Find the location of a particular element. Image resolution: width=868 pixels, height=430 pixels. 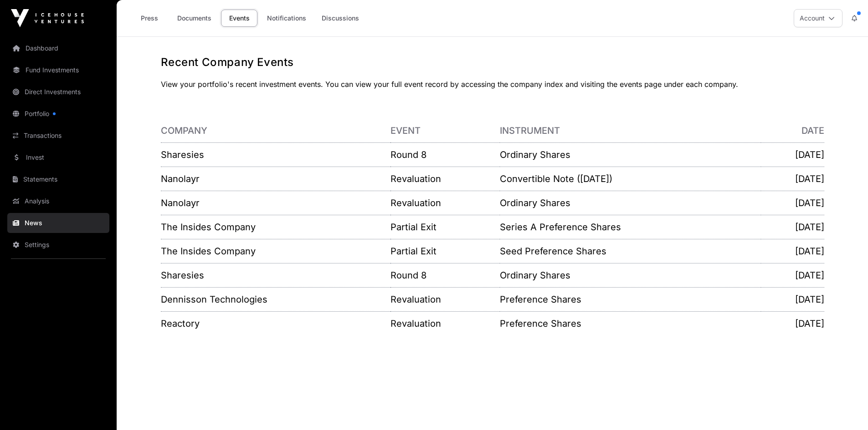

a: Dennisson Technologies is located at coordinates (214, 300).